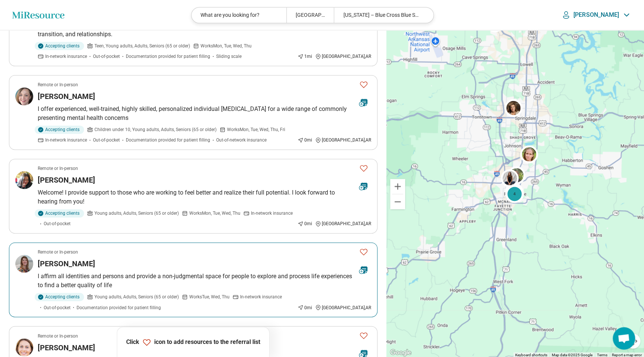 This screenshot has width=644, height=357. Describe the element at coordinates (229, 56) in the screenshot. I see `span: Sliding scale` at that location.